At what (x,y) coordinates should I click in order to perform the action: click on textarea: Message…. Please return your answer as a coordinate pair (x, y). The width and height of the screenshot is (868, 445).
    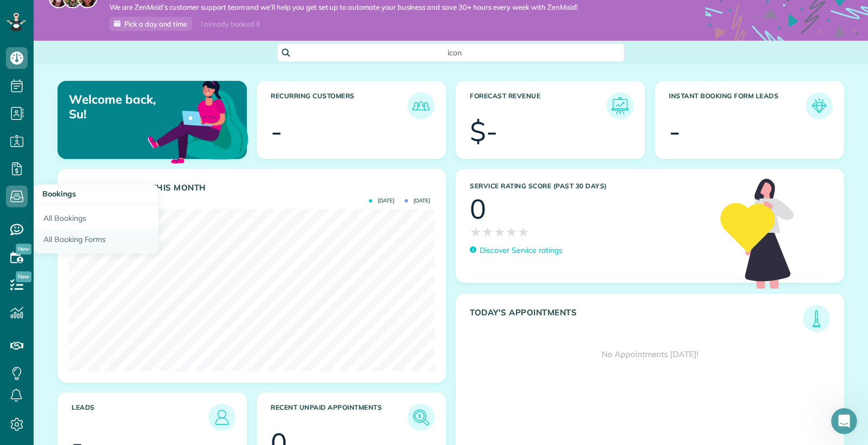
    Looking at the image, I should click on (109, 342).